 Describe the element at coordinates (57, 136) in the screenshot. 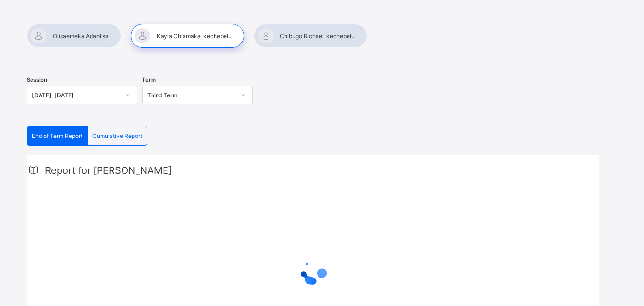

I see `span: End of Term Report` at that location.